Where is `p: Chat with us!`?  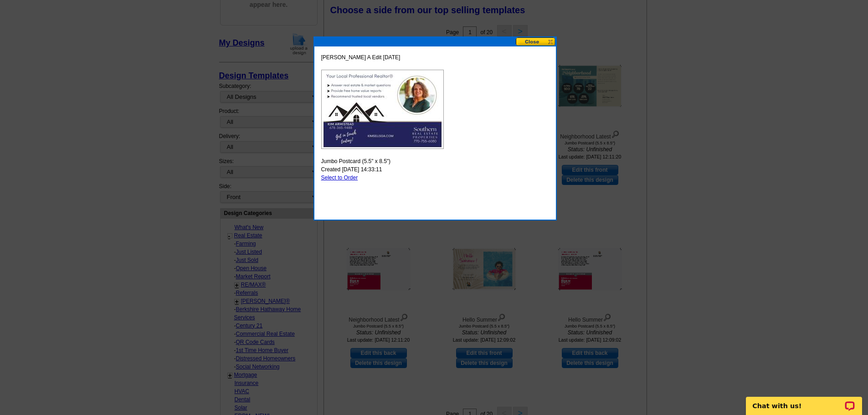
p: Chat with us! is located at coordinates (58, 20).